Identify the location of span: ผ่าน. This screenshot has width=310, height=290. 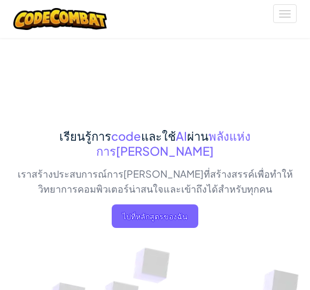
(198, 136).